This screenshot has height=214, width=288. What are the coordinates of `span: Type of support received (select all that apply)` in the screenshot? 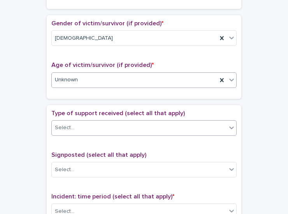 It's located at (118, 113).